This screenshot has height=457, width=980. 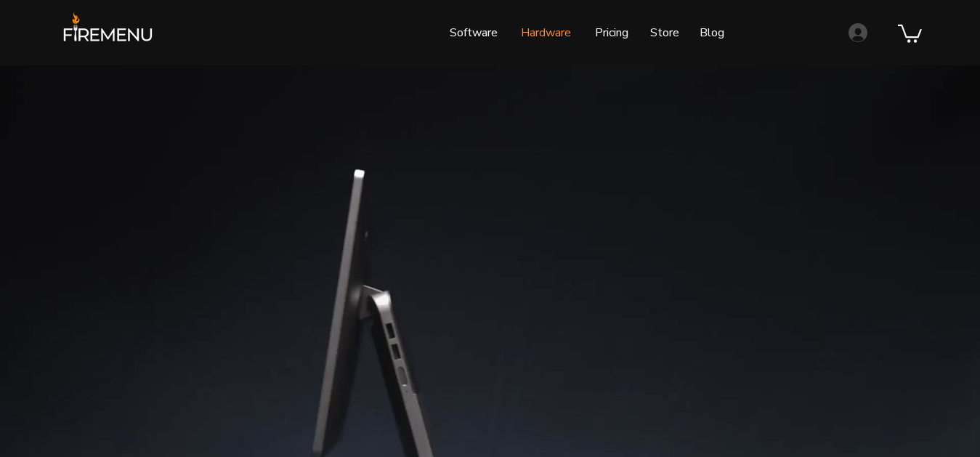 I want to click on a: Store, so click(x=664, y=33).